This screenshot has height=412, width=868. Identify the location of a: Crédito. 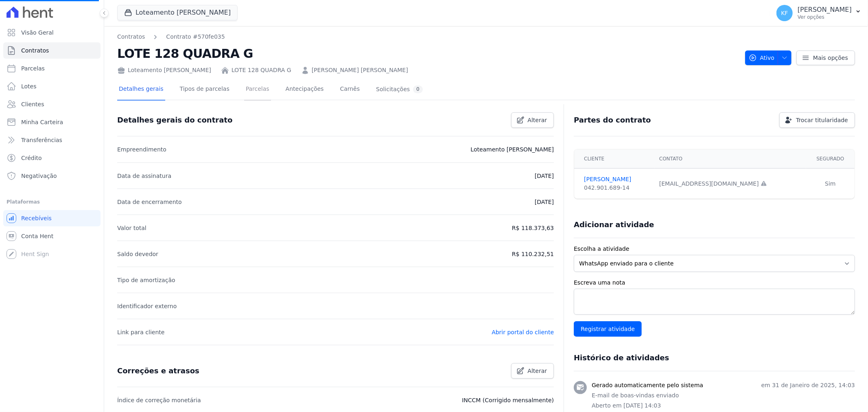
(52, 158).